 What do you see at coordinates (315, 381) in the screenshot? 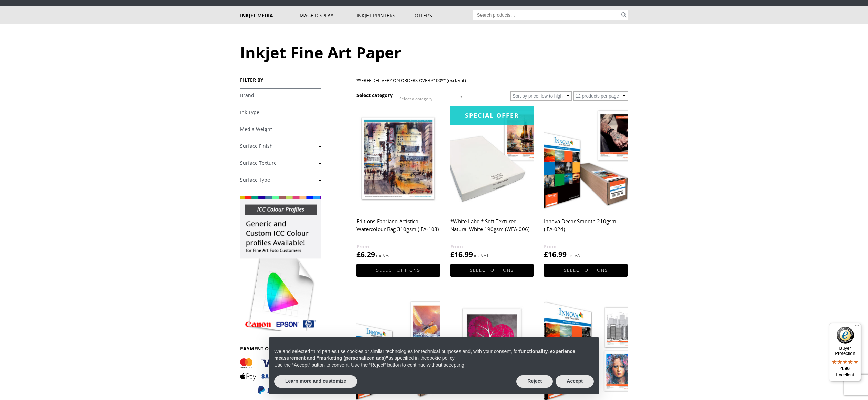
I see `button: Learn more and customize` at bounding box center [315, 381].